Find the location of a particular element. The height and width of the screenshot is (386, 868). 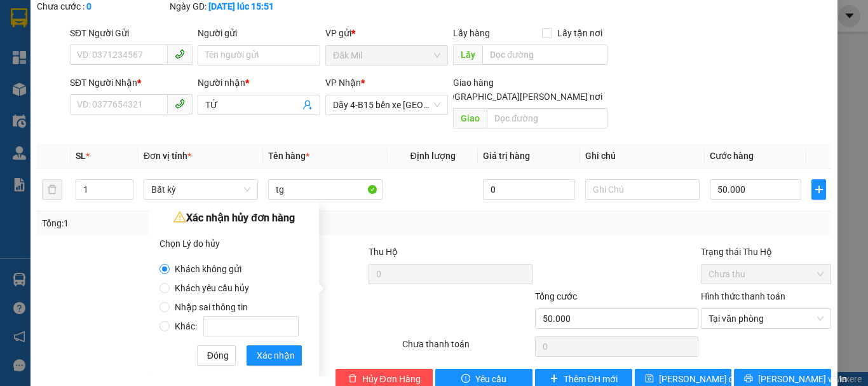

span: SL is located at coordinates (81, 156).